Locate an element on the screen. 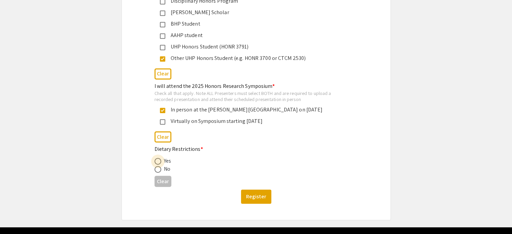  div: UHP Honors Student (HONR 3791) is located at coordinates (253, 47).